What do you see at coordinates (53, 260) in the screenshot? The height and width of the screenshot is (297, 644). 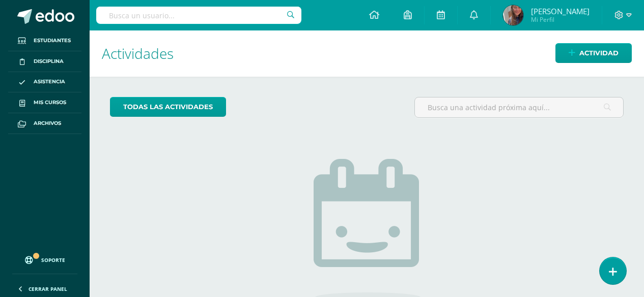 I see `span: Soporte` at bounding box center [53, 260].